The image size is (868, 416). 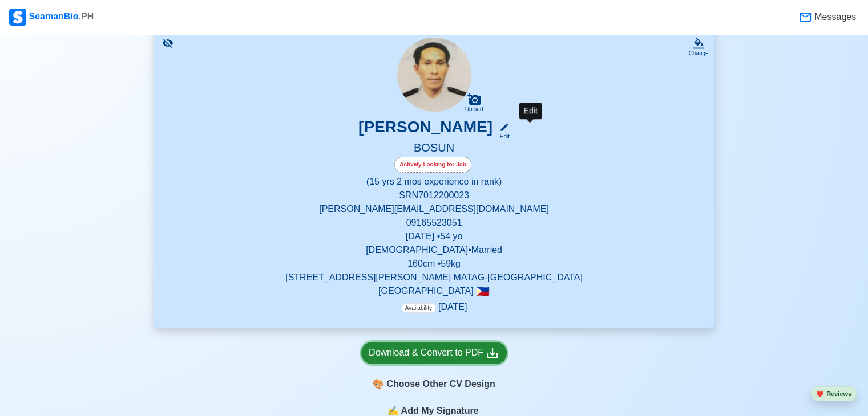 What do you see at coordinates (820, 394) in the screenshot?
I see `span: heart` at bounding box center [820, 394].